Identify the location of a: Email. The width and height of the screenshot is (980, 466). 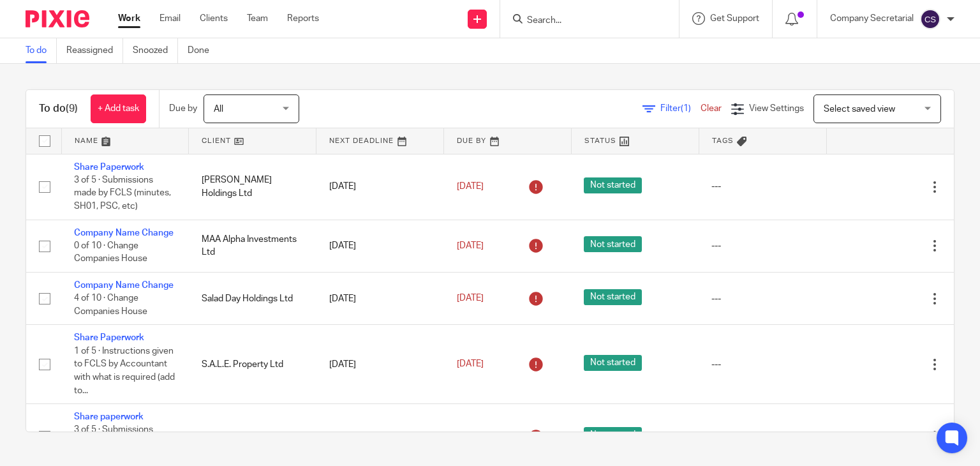
(170, 18).